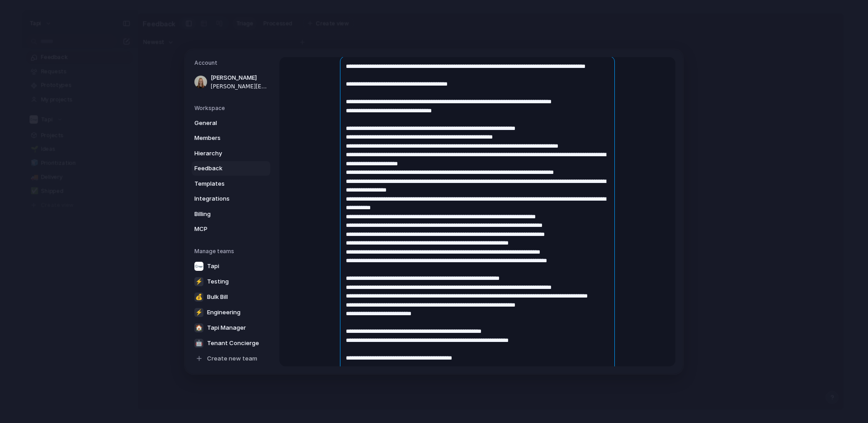 Image resolution: width=868 pixels, height=423 pixels. I want to click on a: Templates, so click(231, 183).